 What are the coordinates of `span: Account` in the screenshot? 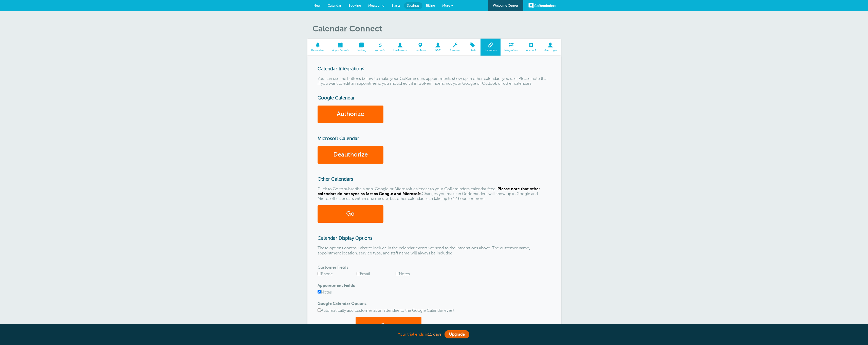 It's located at (531, 50).